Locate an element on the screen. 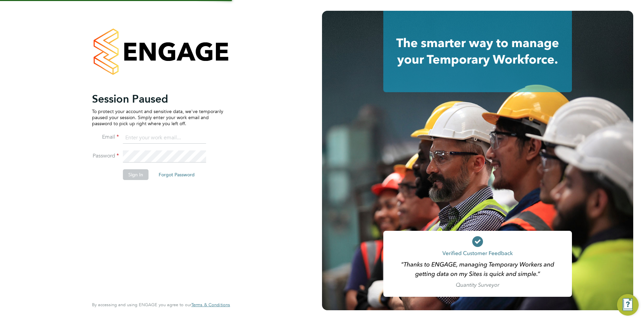 This screenshot has width=644, height=321. a: Terms & Conditions is located at coordinates (211, 305).